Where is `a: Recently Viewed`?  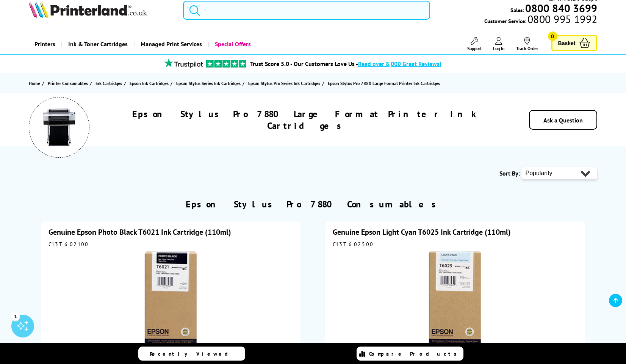 a: Recently Viewed is located at coordinates (192, 353).